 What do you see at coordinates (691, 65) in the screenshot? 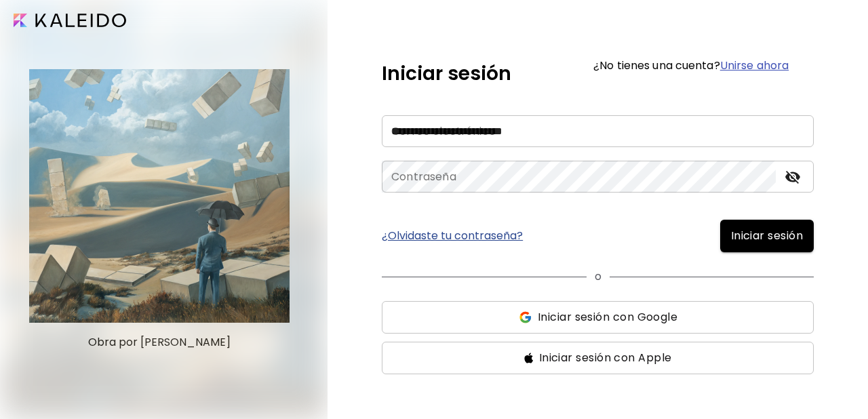
I see `h6: ¿No tienes una cuenta?` at bounding box center [691, 65].